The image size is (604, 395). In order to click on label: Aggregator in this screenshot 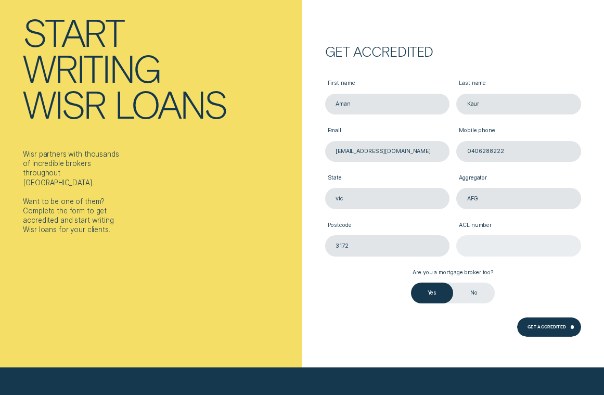, I will do `click(518, 178)`.